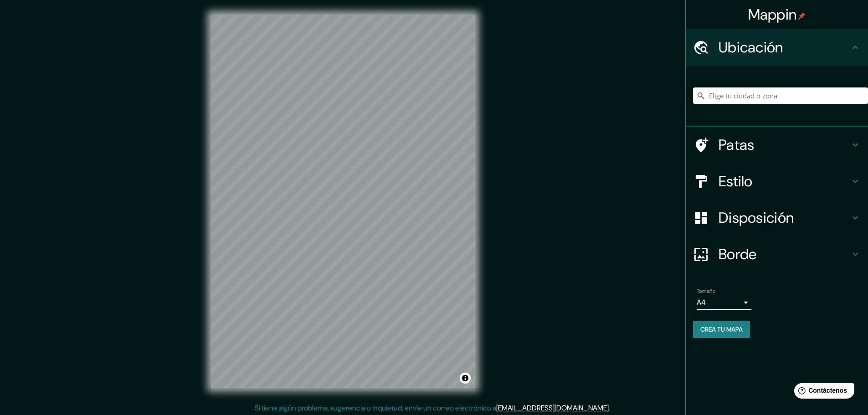 The width and height of the screenshot is (868, 415). What do you see at coordinates (721, 329) in the screenshot?
I see `button: Crea tu mapa` at bounding box center [721, 329].